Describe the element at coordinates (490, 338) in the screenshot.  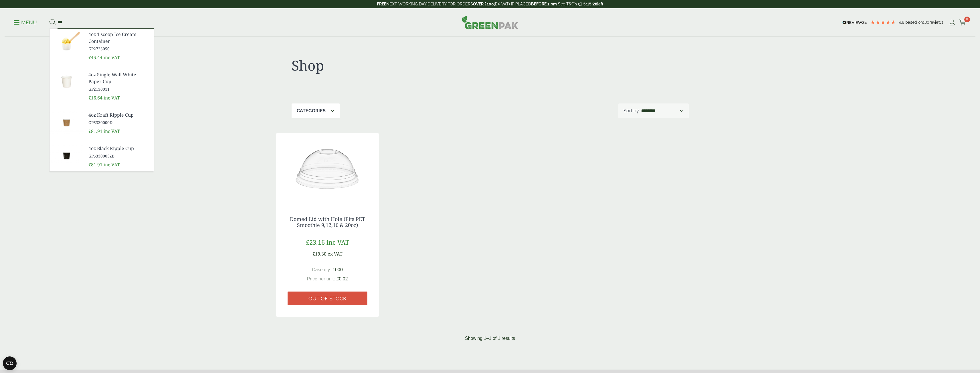
I see `p: Showing 1–1 of 1 results` at that location.